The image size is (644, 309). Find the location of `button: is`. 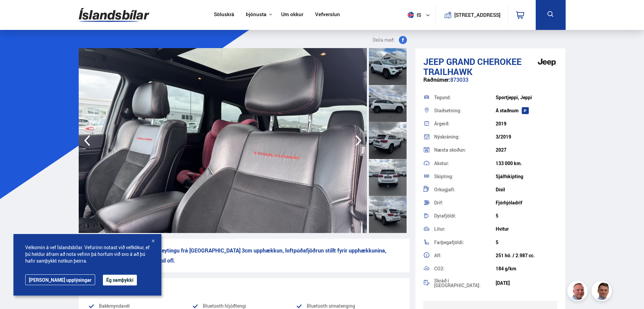

button: is is located at coordinates (421, 14).